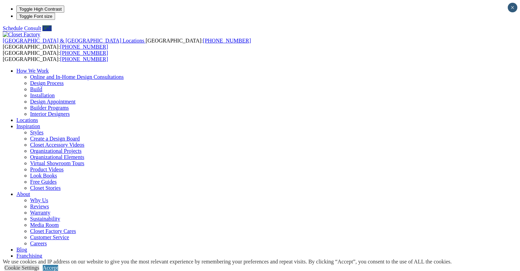 This screenshot has height=271, width=520. I want to click on a: How We Work, so click(32, 70).